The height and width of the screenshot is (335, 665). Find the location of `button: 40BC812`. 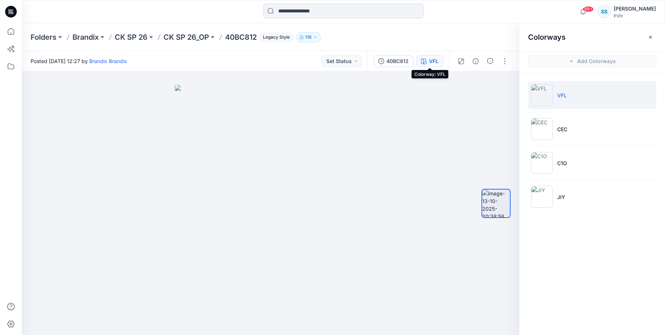

button: 40BC812 is located at coordinates (393, 61).